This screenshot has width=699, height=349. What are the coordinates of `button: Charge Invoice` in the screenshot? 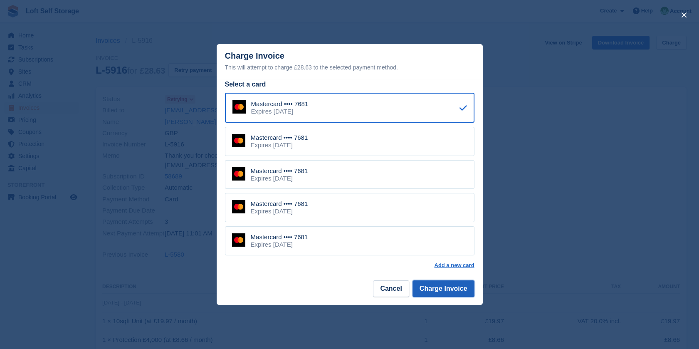 It's located at (443, 289).